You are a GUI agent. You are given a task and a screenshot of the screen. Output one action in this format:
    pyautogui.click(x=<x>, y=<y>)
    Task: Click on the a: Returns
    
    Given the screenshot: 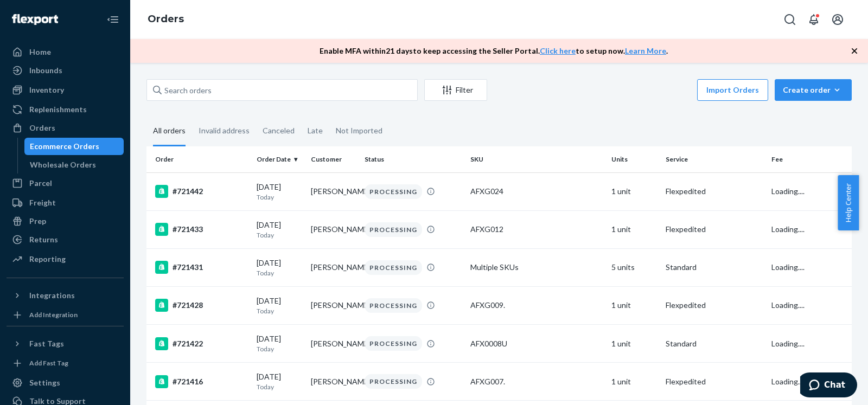 What is the action you would take?
    pyautogui.click(x=65, y=240)
    